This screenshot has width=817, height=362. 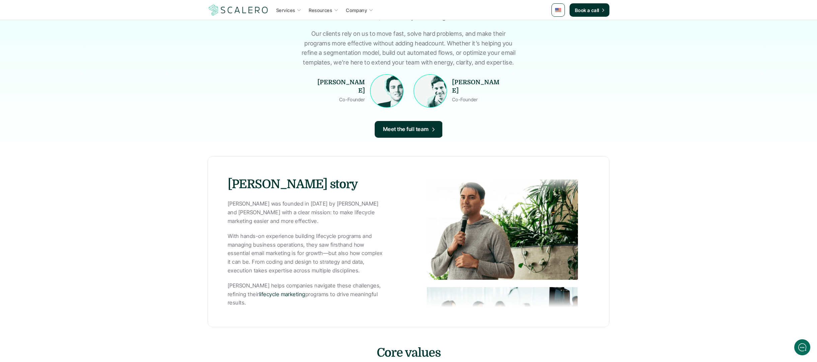 I want to click on p: Resources, so click(x=320, y=10).